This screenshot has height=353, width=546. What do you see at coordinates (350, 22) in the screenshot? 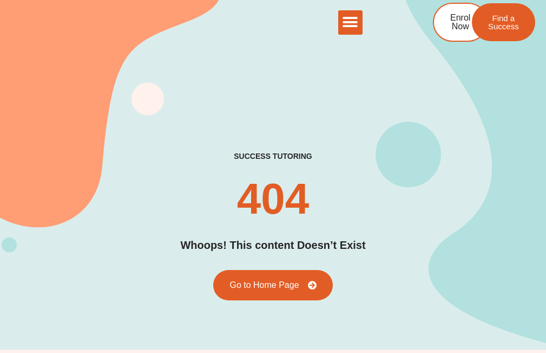
I see `div: Menu Toggle` at bounding box center [350, 22].